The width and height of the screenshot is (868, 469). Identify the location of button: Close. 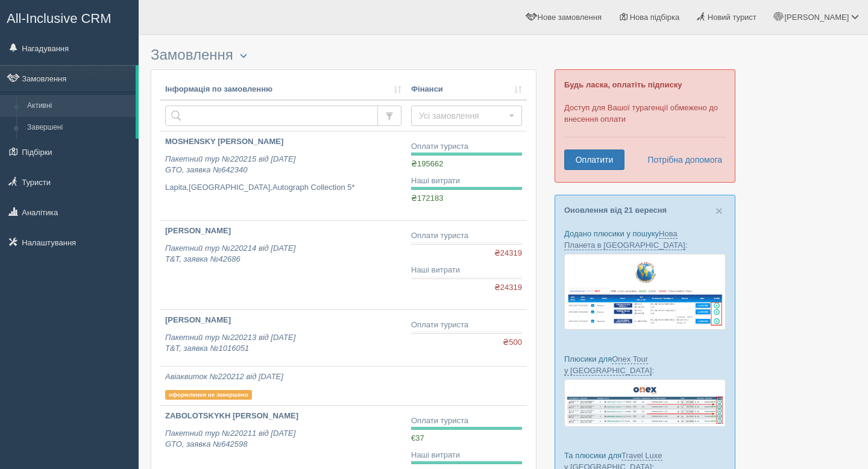
(719, 210).